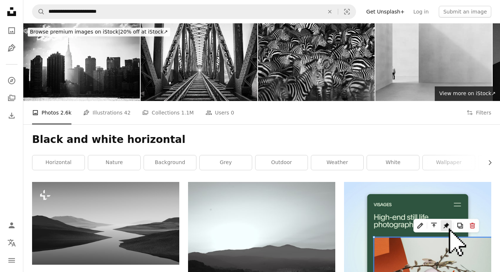 The width and height of the screenshot is (500, 272). I want to click on a: Photos, so click(12, 31).